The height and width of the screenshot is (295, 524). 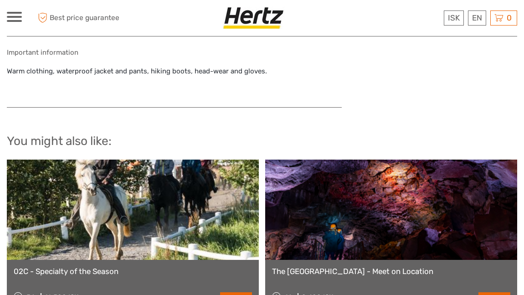 What do you see at coordinates (477, 18) in the screenshot?
I see `div: EN` at bounding box center [477, 18].